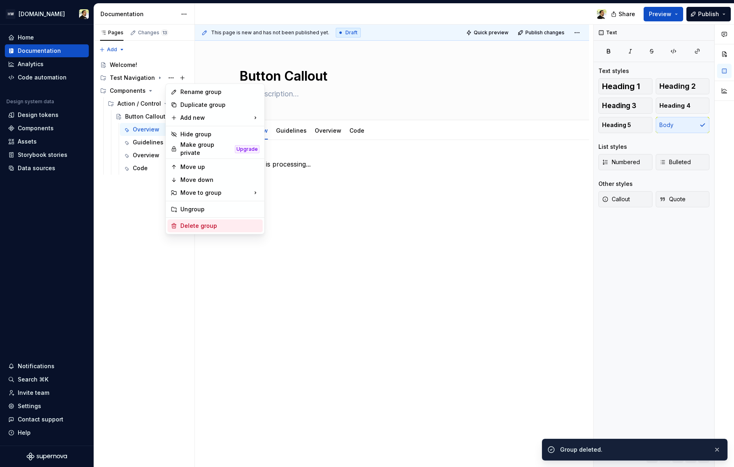 This screenshot has height=467, width=734. What do you see at coordinates (215, 118) in the screenshot?
I see `div: Add new` at bounding box center [215, 118].